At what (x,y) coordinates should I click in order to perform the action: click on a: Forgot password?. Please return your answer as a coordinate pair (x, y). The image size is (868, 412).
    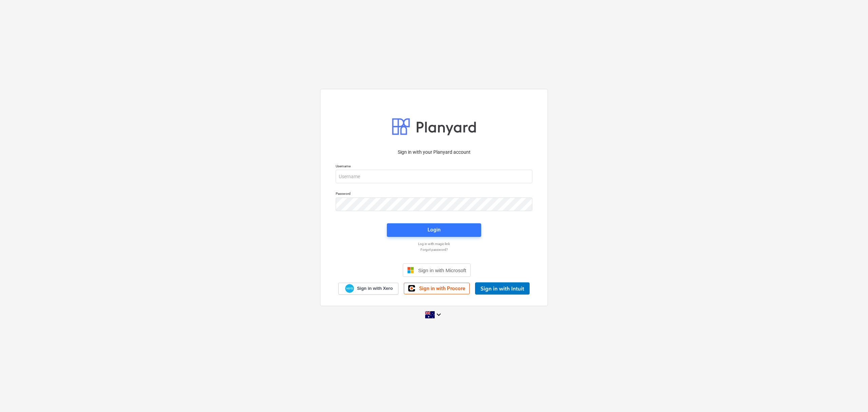
    Looking at the image, I should click on (434, 249).